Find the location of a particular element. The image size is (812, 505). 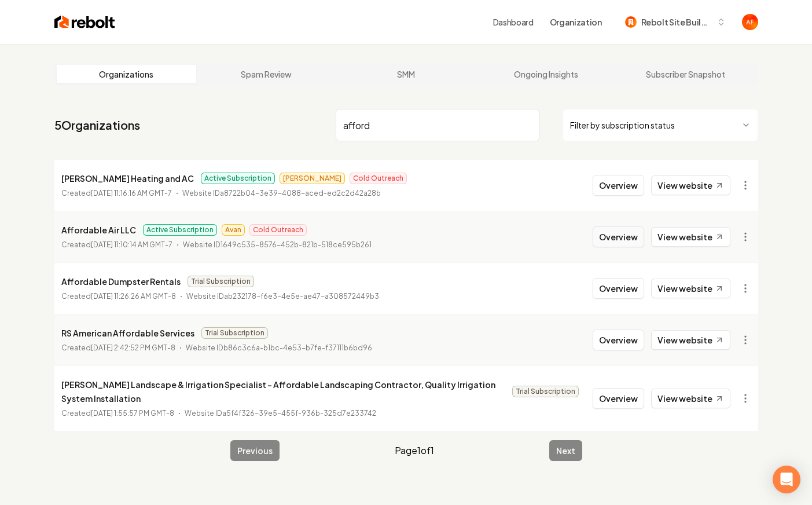

a: Dashboard is located at coordinates (514, 22).